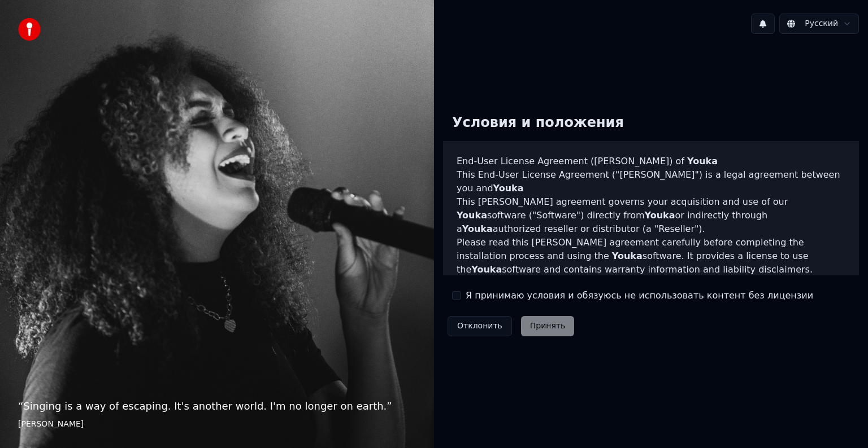 The width and height of the screenshot is (868, 448). I want to click on p: “ Singing is a way of escaping. It's another world. I'm no longer on earth. ”, so click(217, 407).